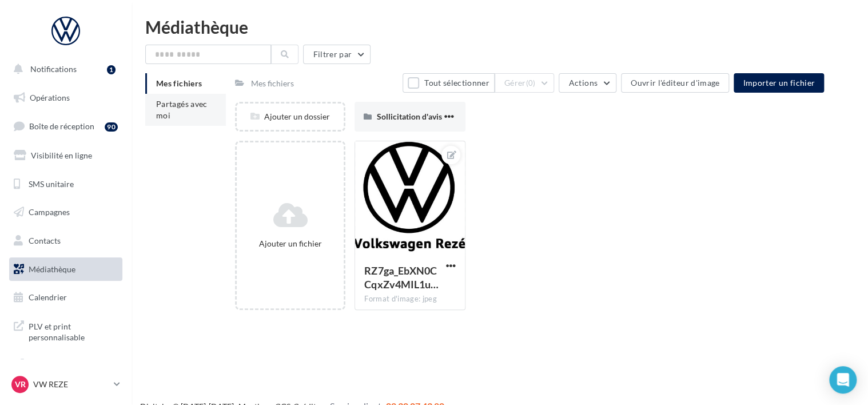 The height and width of the screenshot is (405, 868). Describe the element at coordinates (50, 97) in the screenshot. I see `span: Opérations` at that location.